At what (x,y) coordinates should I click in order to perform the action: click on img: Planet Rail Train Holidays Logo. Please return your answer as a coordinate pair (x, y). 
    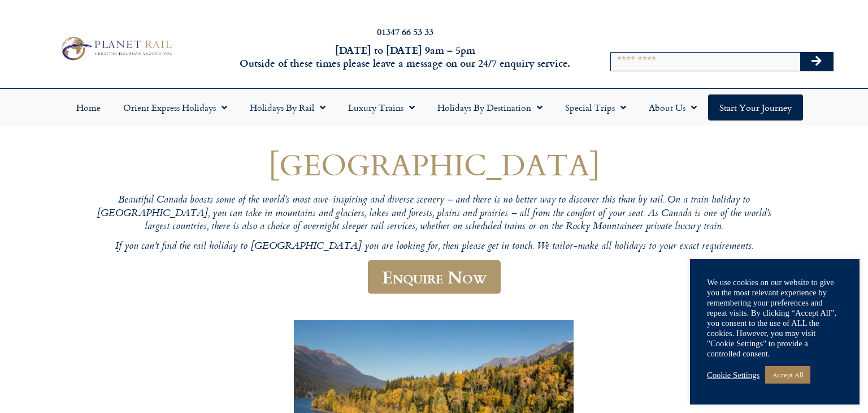
    Looking at the image, I should click on (116, 48).